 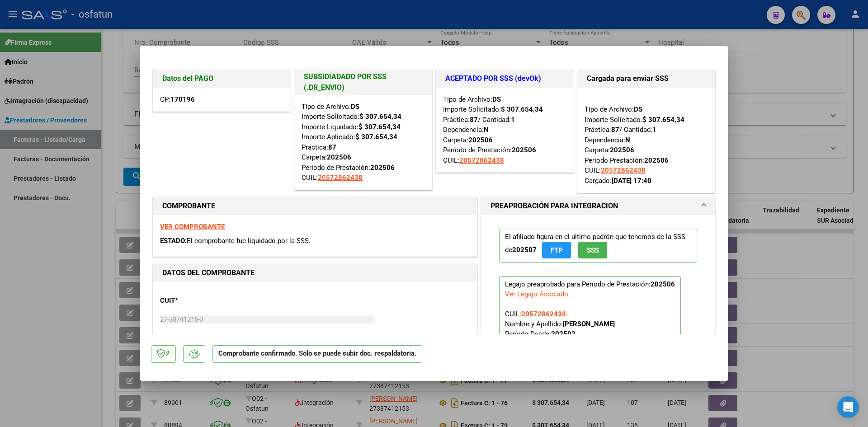 What do you see at coordinates (598, 246) in the screenshot?
I see `p: El afiliado figura en el ultimo padrón que tenemos de la SSS de` at bounding box center [598, 246].